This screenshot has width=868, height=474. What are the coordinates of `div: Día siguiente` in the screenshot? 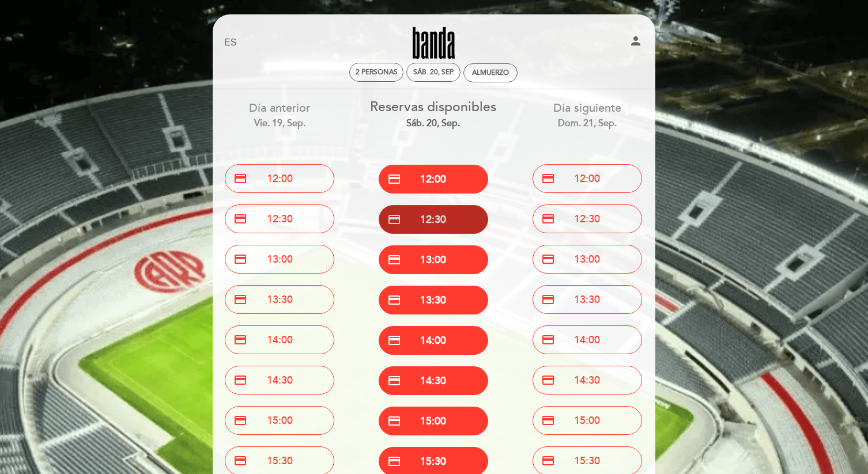 It's located at (587, 115).